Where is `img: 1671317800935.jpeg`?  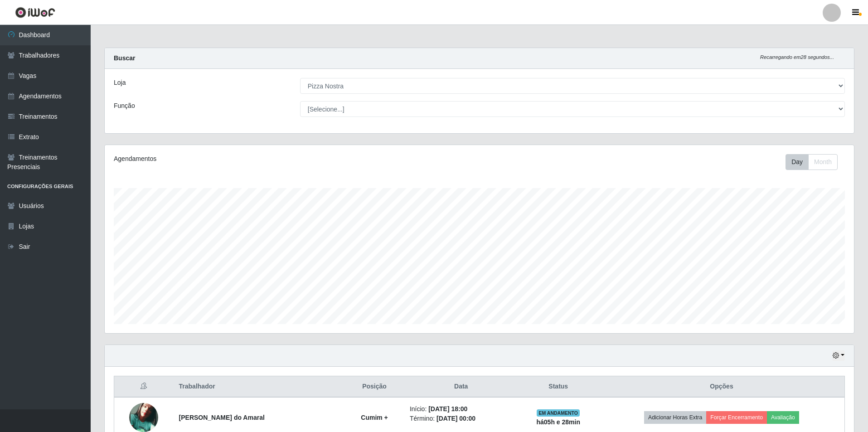
img: 1671317800935.jpeg is located at coordinates (143, 417).